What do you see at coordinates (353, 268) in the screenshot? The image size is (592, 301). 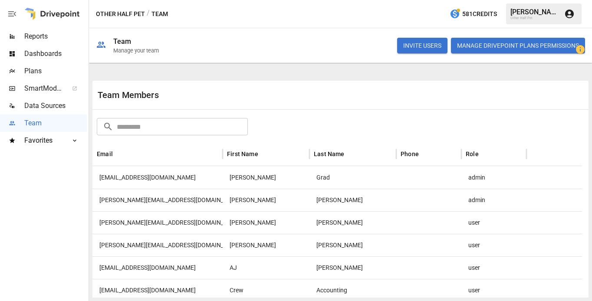 I see `div: Patel` at bounding box center [353, 268].